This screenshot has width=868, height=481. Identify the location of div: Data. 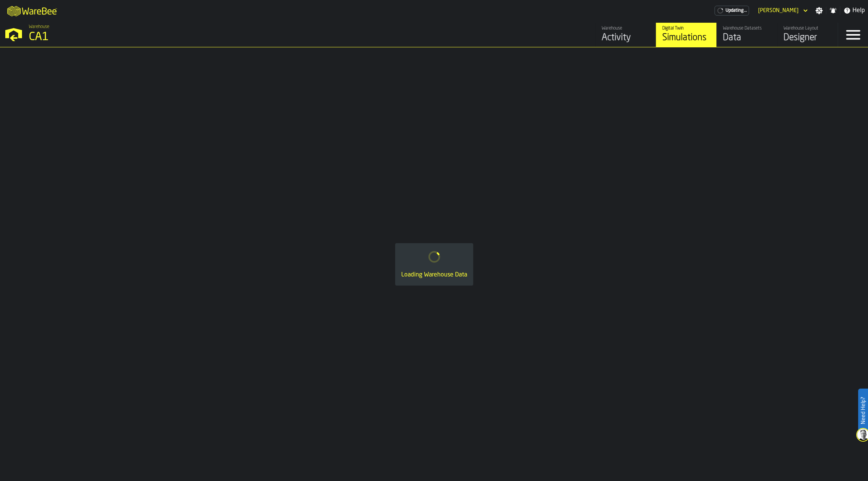
(747, 38).